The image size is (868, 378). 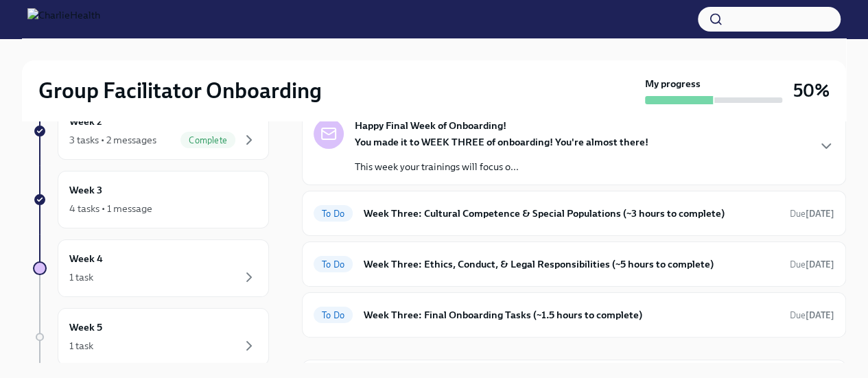 I want to click on a: Week 23 tasks • 2 messagesComplete, so click(x=151, y=131).